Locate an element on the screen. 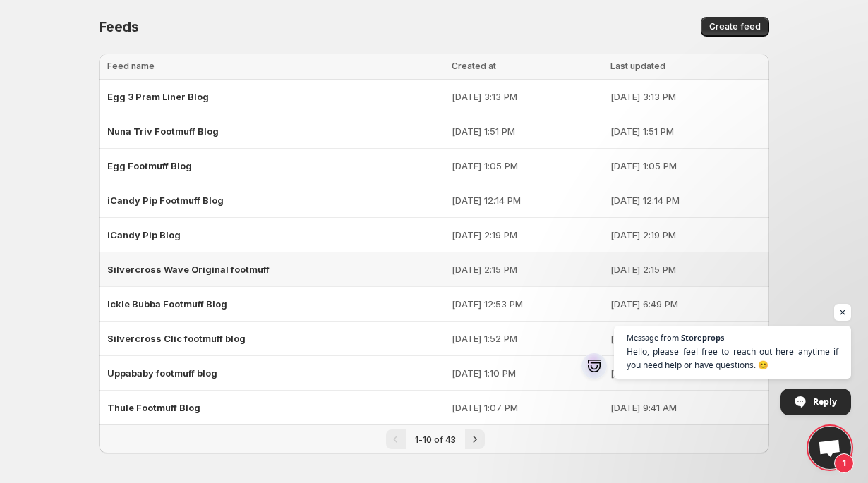  span: Storeprops is located at coordinates (702, 337).